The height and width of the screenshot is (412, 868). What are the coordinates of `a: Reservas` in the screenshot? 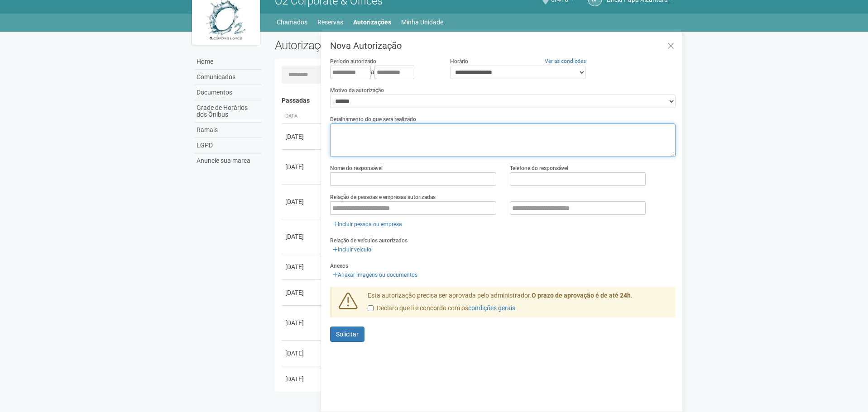 It's located at (330, 22).